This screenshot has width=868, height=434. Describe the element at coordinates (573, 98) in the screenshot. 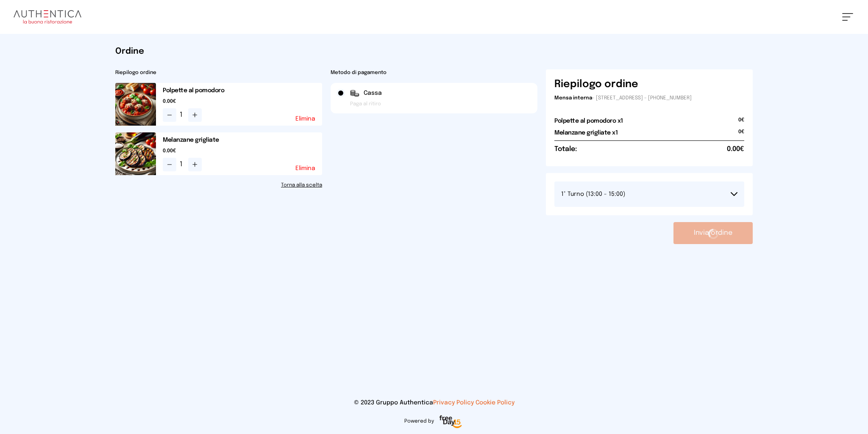

I see `span: Mensa interna` at that location.